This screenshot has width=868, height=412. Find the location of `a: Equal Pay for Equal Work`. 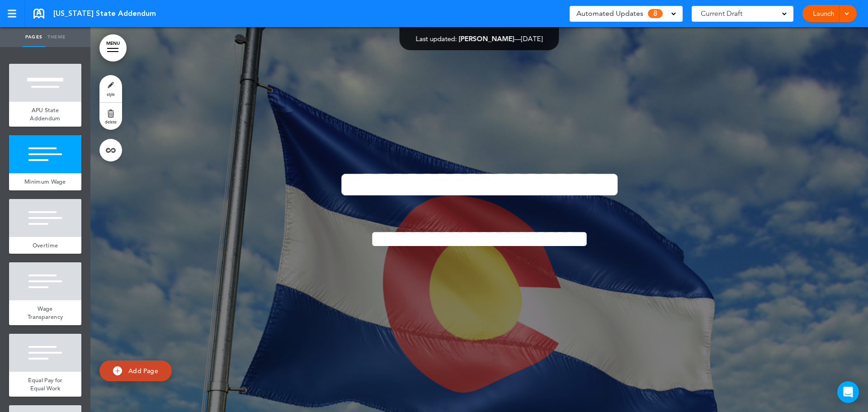

a: Equal Pay for Equal Work is located at coordinates (45, 384).